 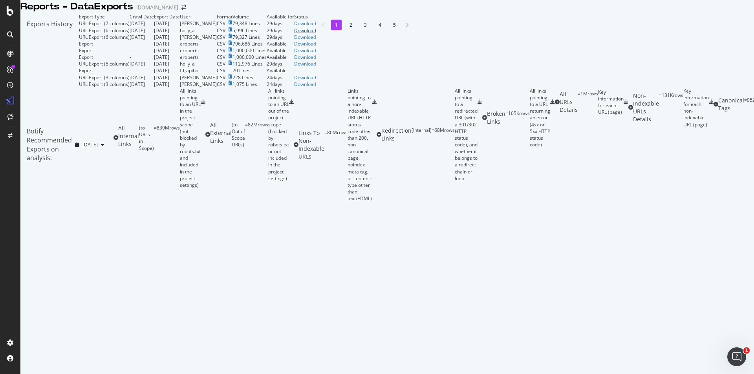 I want to click on td: Available for, so click(x=280, y=16).